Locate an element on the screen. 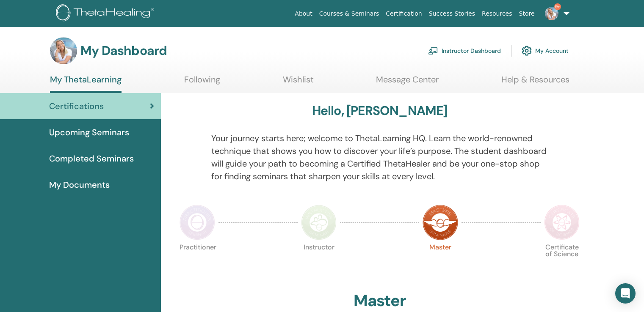 The image size is (644, 312). img: chalkboard-teacher.svg is located at coordinates (433, 51).